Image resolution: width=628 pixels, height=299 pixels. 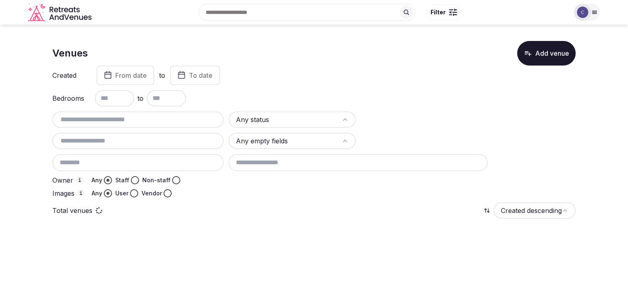 I want to click on label: Non-staff, so click(x=156, y=180).